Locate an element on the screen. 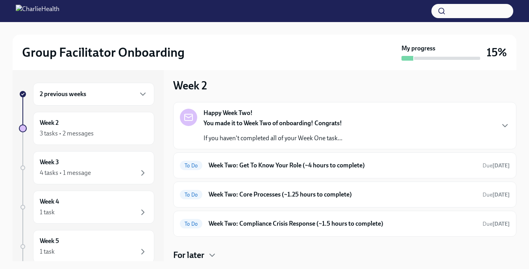 Image resolution: width=529 pixels, height=269 pixels. h6: Week 5 is located at coordinates (49, 241).